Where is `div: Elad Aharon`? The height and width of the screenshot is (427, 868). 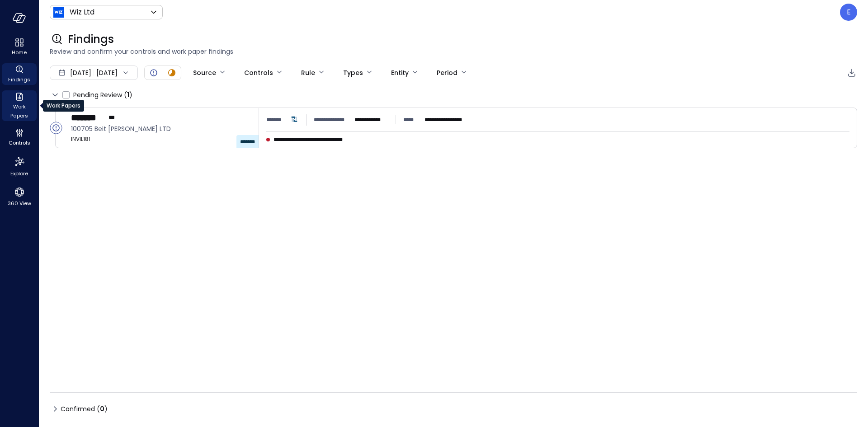
div: Elad Aharon is located at coordinates (848, 13).